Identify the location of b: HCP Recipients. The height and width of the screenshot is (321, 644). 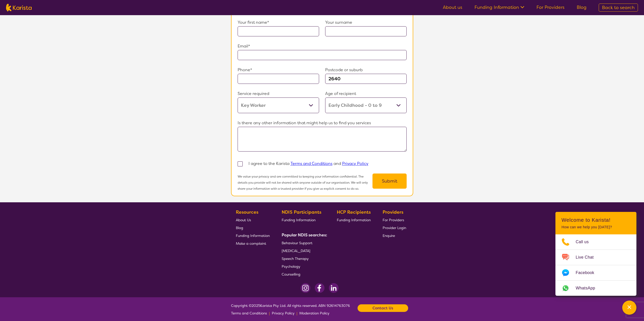
(354, 212).